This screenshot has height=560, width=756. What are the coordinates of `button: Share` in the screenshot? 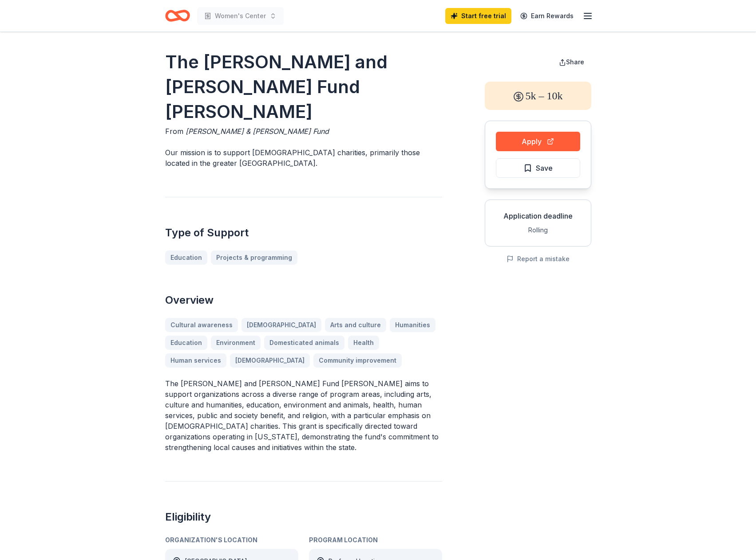 It's located at (571, 62).